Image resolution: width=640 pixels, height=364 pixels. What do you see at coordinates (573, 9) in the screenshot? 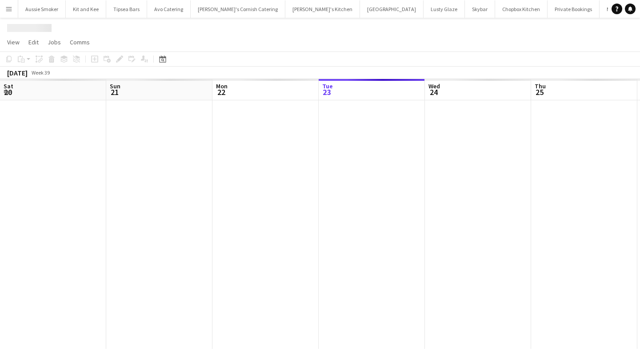
I see `button: Private Bookings` at bounding box center [573, 9].